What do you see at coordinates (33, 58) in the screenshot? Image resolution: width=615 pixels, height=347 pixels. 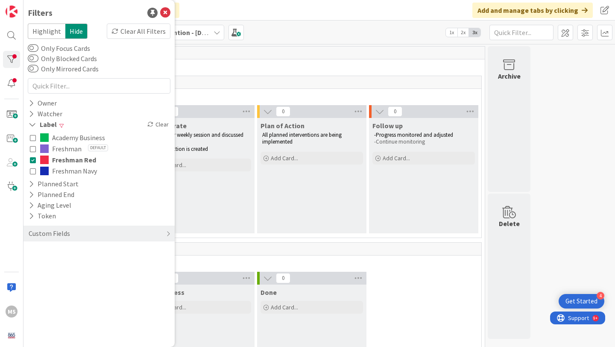 I see `button: Only Blocked Cards` at bounding box center [33, 58].